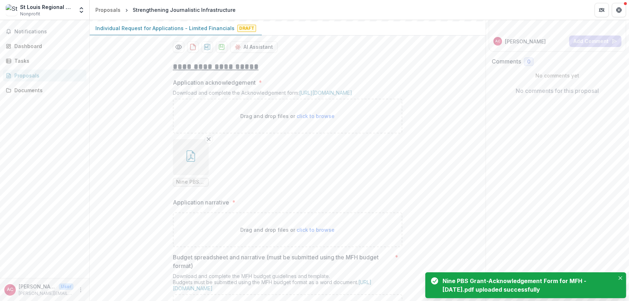  What do you see at coordinates (47, 61) in the screenshot?
I see `div: Tasks` at bounding box center [47, 61].